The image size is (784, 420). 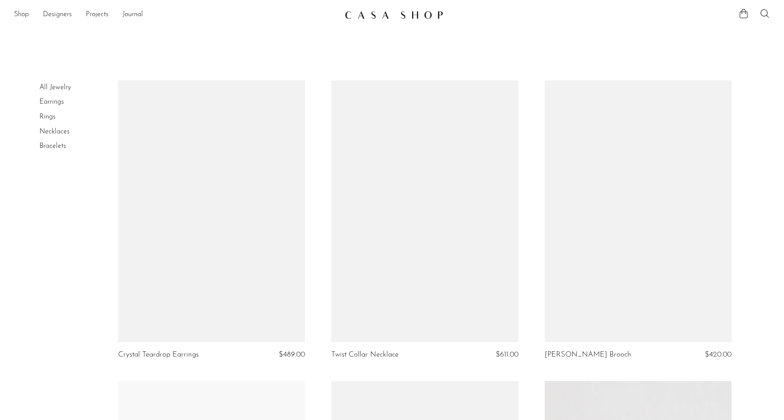 I want to click on a: Projects, so click(x=97, y=15).